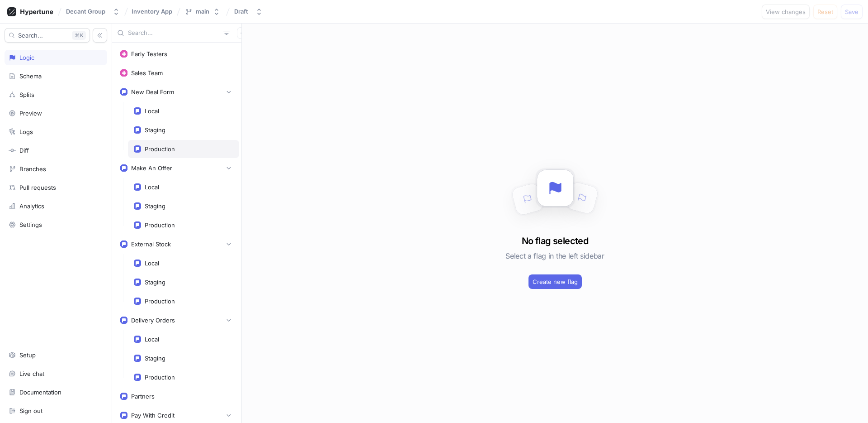 Image resolution: width=868 pixels, height=423 pixels. I want to click on span: Save, so click(851, 12).